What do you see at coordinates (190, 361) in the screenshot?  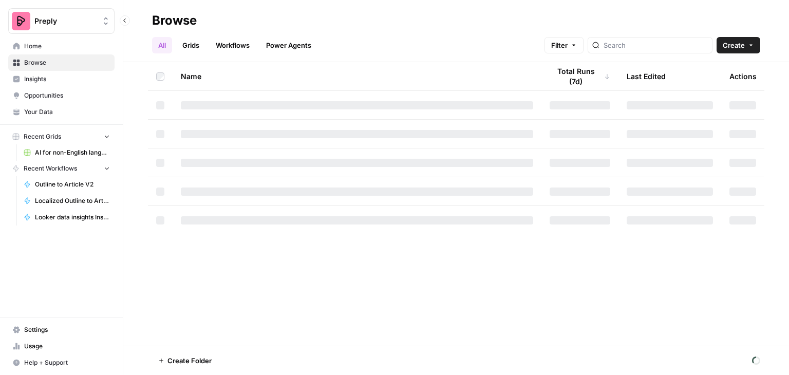 I see `span: Create Folder` at bounding box center [190, 361].